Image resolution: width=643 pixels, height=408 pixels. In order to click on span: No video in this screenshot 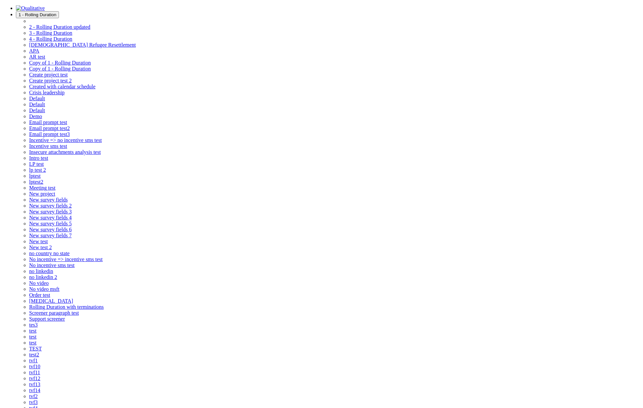, I will do `click(39, 283)`.